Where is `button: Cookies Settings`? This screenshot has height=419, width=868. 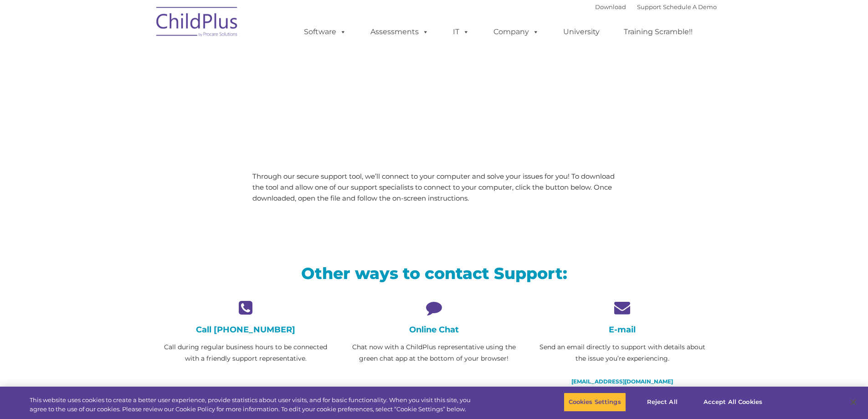 button: Cookies Settings is located at coordinates (595, 402).